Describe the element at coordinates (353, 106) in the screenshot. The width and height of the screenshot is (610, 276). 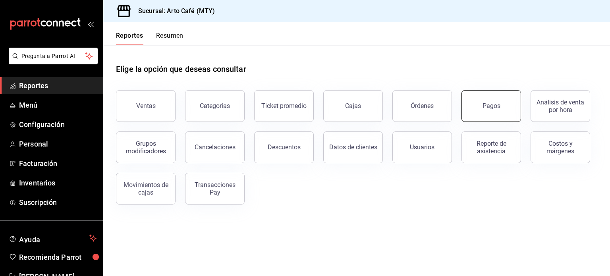
I see `a: Cajas` at that location.